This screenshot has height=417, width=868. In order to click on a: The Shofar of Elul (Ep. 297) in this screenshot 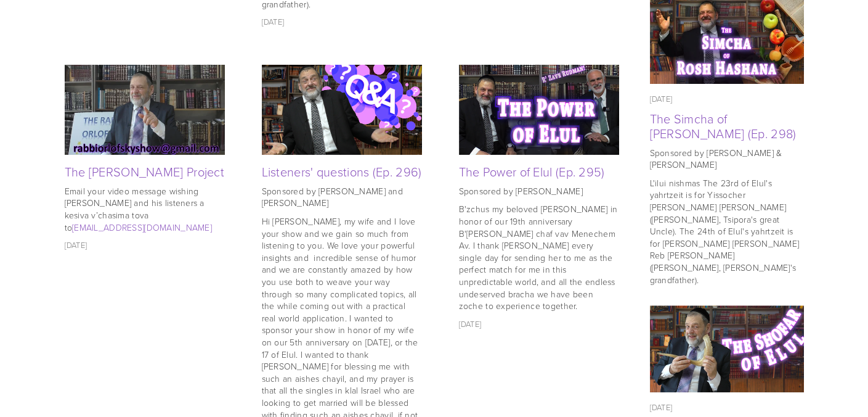, I will do `click(727, 348)`.